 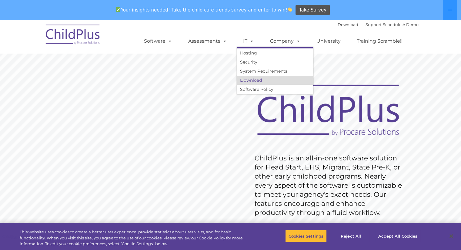 I want to click on a: IT, so click(x=248, y=41).